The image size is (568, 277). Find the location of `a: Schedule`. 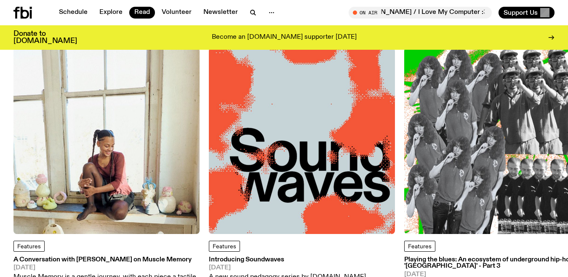

a: Schedule is located at coordinates (73, 13).